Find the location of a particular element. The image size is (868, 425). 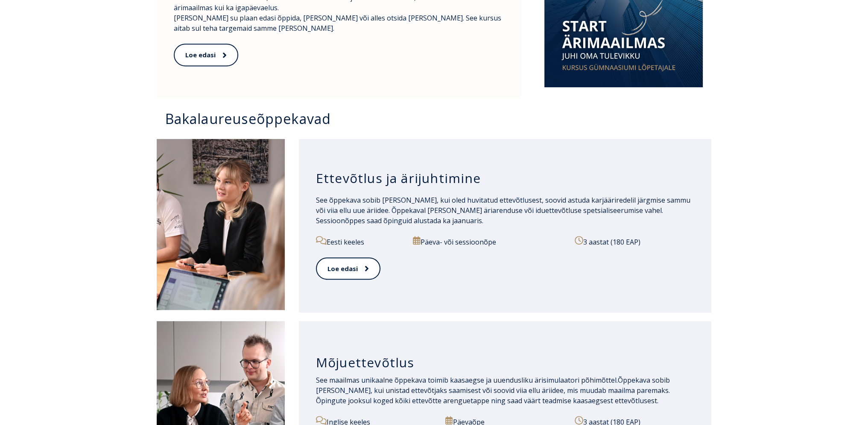

h3: Ettevõtlus ja ärijuhtimine is located at coordinates (505, 178).